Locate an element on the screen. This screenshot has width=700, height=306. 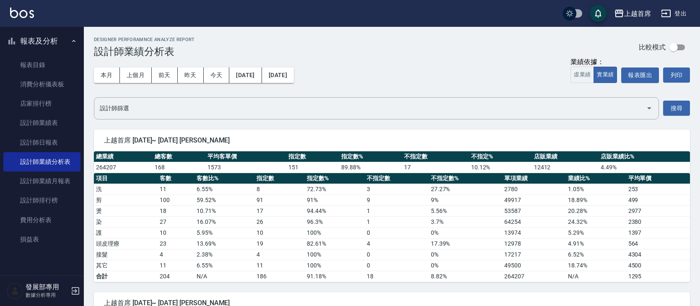
button: 報表及分析 is located at coordinates (42, 41).